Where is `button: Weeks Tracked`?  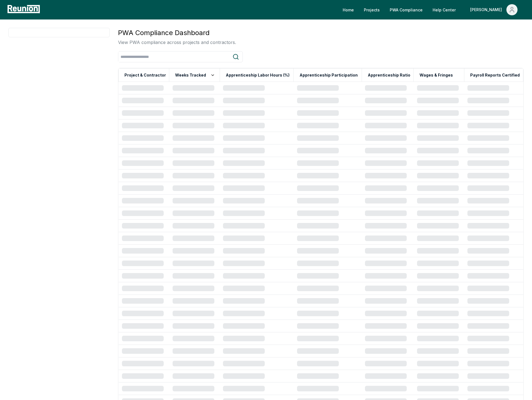
button: Weeks Tracked is located at coordinates (195, 75).